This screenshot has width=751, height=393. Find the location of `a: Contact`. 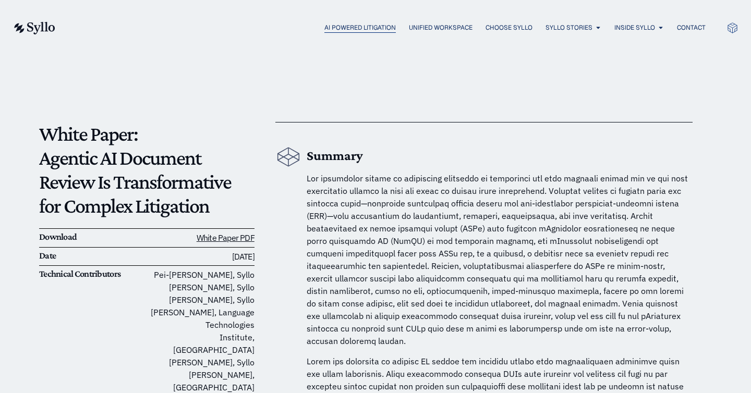

a: Contact is located at coordinates (691, 28).